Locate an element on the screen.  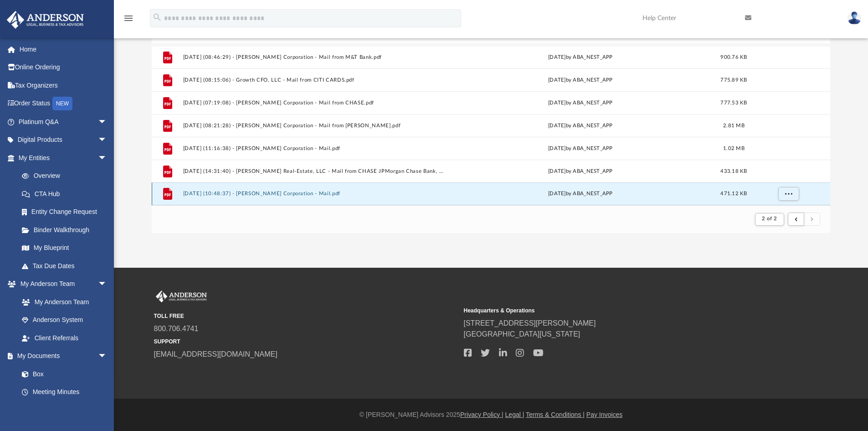
button: More options is located at coordinates (788, 194).